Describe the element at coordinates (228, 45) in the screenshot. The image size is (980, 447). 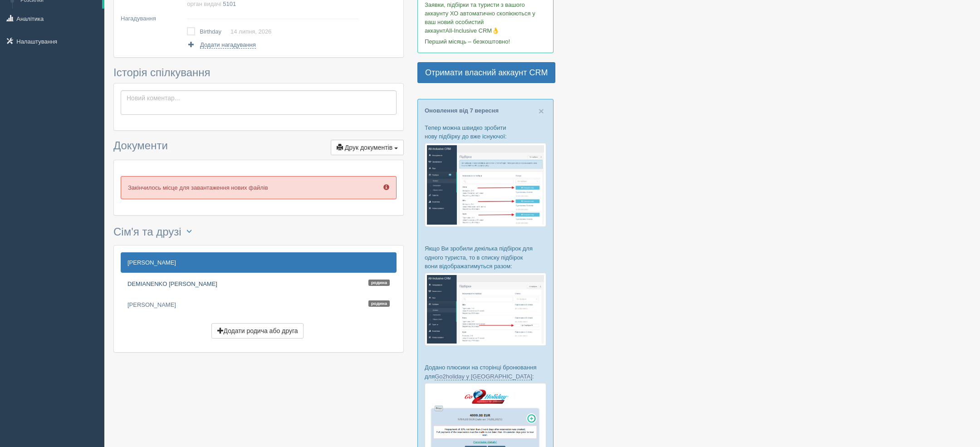
I see `span: Додати нагадування` at that location.